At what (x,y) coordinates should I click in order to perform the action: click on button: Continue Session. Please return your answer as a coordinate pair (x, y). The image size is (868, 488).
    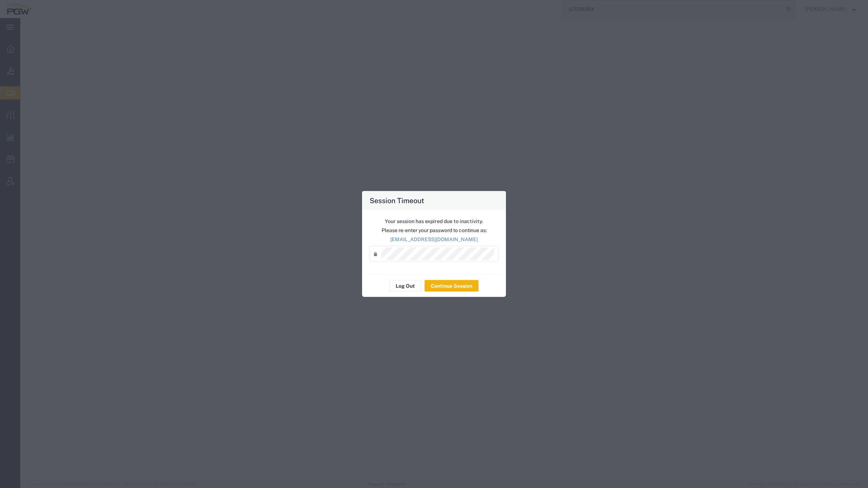
    Looking at the image, I should click on (452, 286).